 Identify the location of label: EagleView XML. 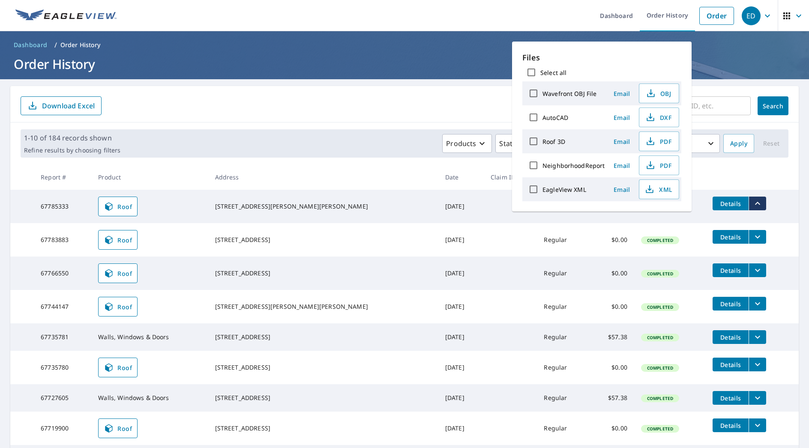
(565, 189).